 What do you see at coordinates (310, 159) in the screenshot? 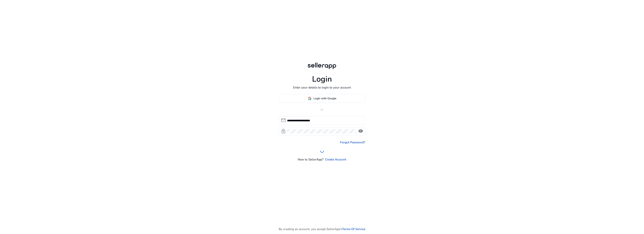
I see `p: New to SellerApp?` at bounding box center [310, 159].